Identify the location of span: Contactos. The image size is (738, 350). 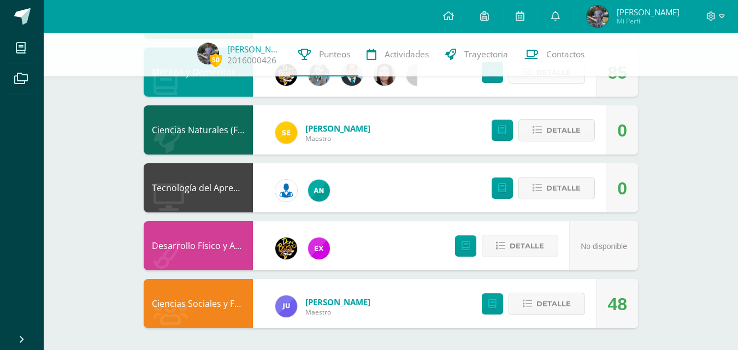
(565, 54).